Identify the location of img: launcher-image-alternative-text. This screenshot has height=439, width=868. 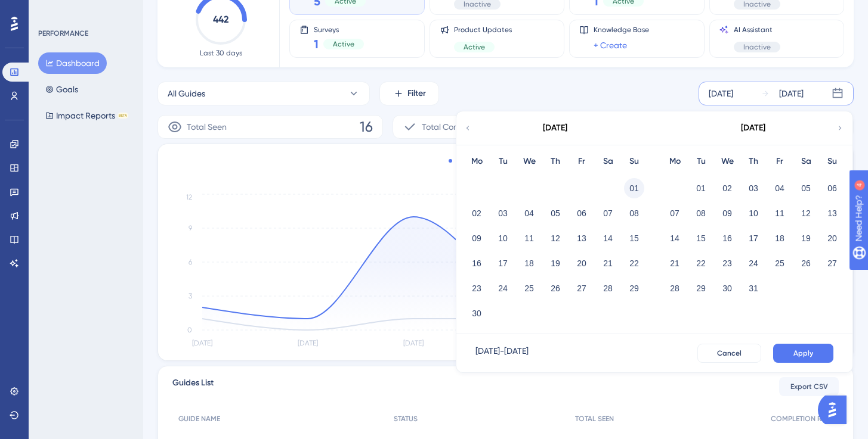
(14, 18).